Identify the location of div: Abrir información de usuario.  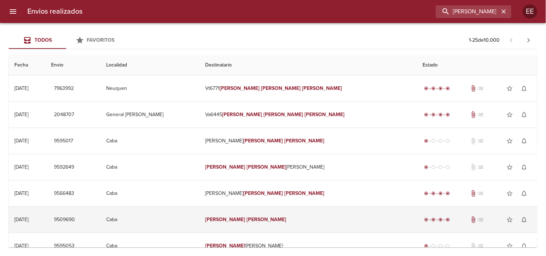
(530, 12).